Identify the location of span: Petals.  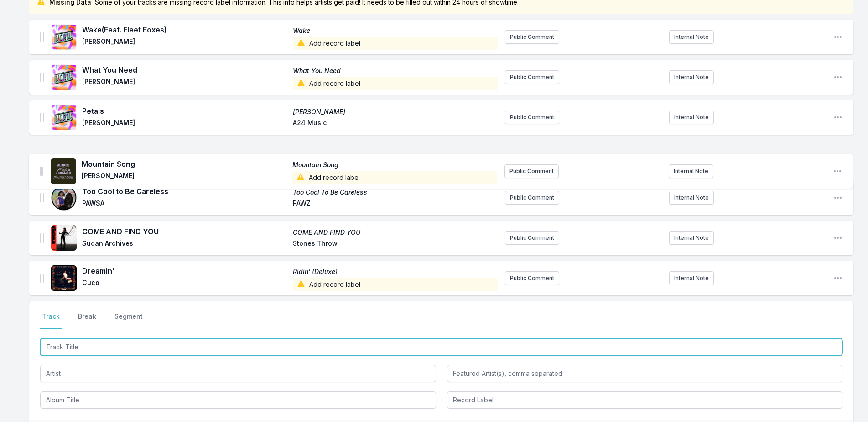
(185, 111).